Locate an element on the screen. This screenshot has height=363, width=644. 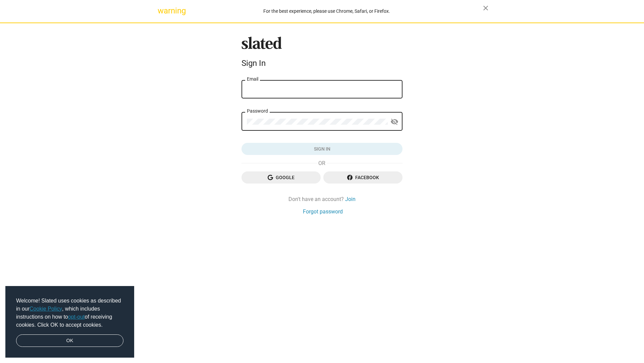
mat-icon: close is located at coordinates (486, 8).